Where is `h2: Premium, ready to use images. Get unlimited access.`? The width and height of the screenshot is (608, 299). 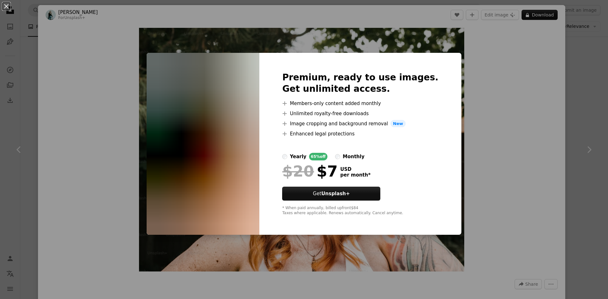
h2: Premium, ready to use images. Get unlimited access. is located at coordinates (360, 83).